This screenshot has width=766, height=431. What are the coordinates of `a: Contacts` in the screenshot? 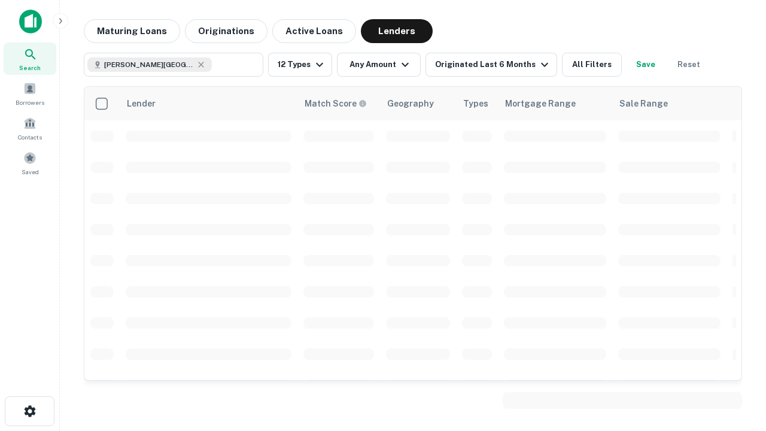 It's located at (30, 128).